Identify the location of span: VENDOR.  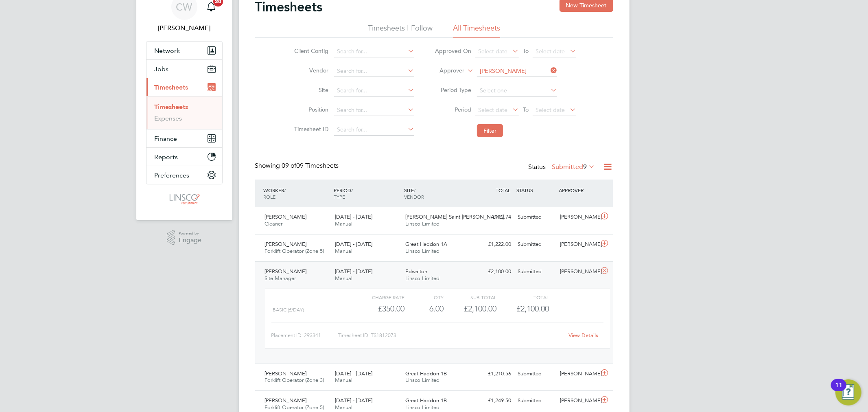
(414, 196).